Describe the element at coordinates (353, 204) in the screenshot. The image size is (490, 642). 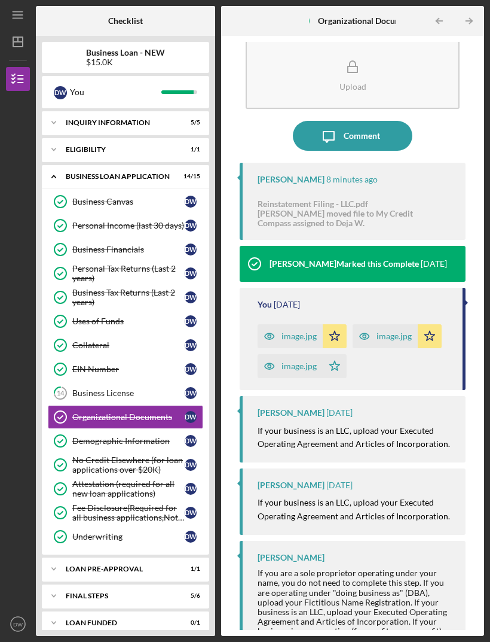
I see `div: Reinstatement Filing - LLC.pdf` at that location.